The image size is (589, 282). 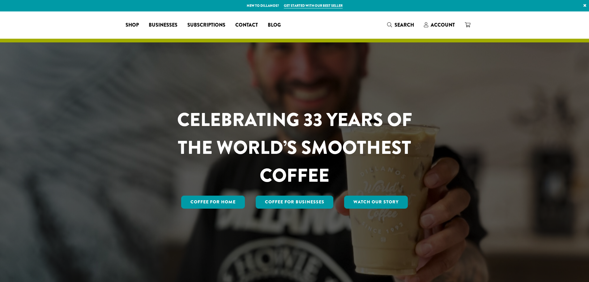 I want to click on a: Coffee For Businesses, so click(x=295, y=202).